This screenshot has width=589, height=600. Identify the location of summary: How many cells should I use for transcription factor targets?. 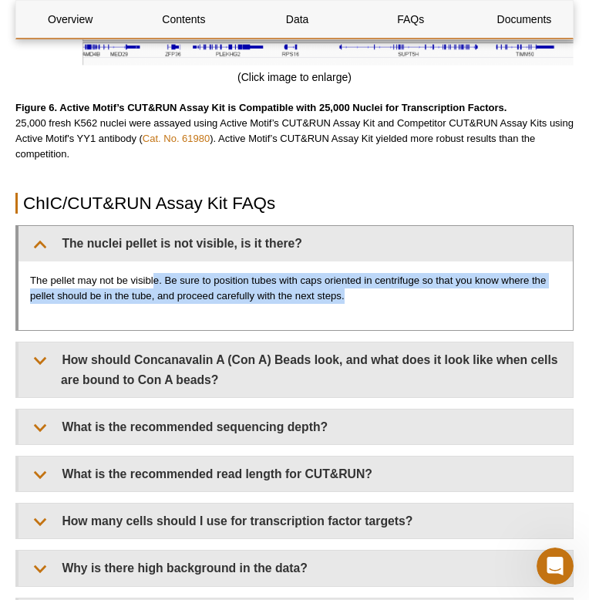
(295, 520).